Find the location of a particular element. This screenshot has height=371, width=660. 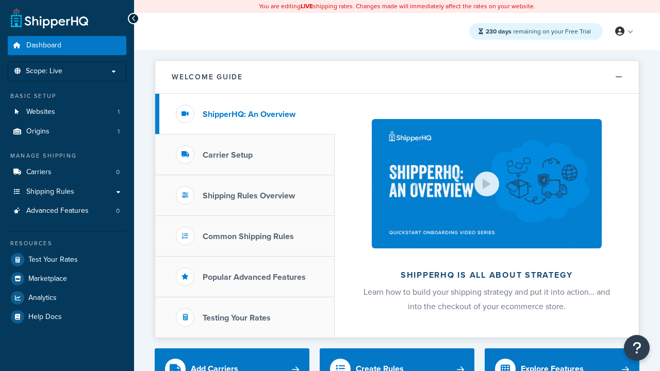

a: Analytics is located at coordinates (67, 298).